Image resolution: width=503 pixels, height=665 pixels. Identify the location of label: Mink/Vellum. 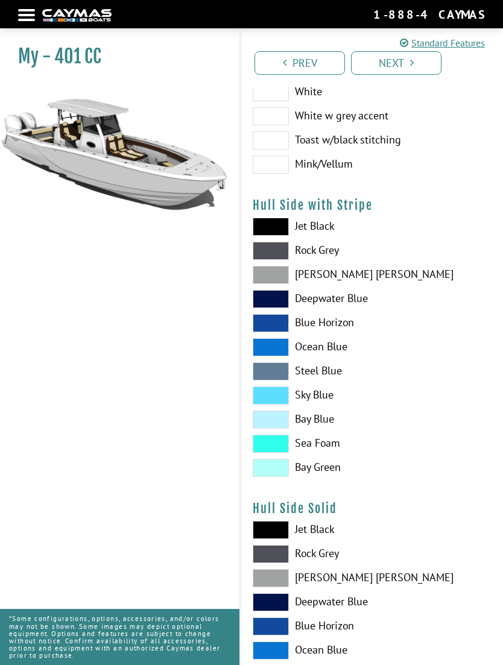
(371, 165).